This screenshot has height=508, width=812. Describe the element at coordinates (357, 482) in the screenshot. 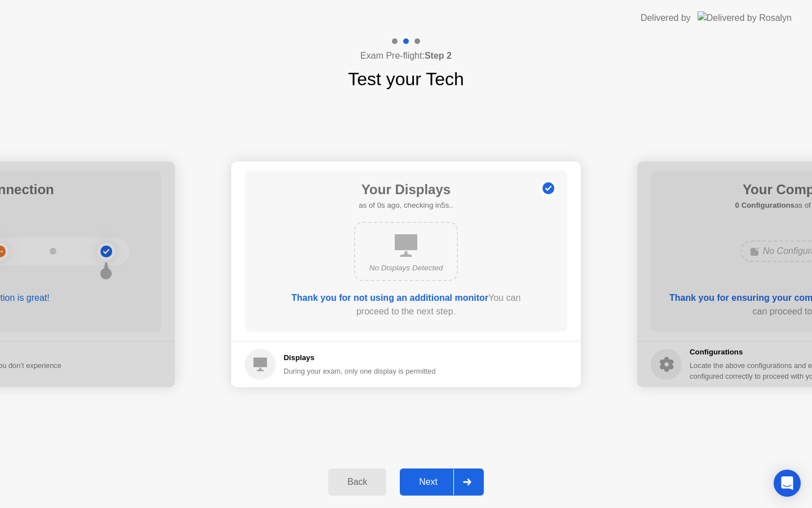

I see `button: Back` at that location.